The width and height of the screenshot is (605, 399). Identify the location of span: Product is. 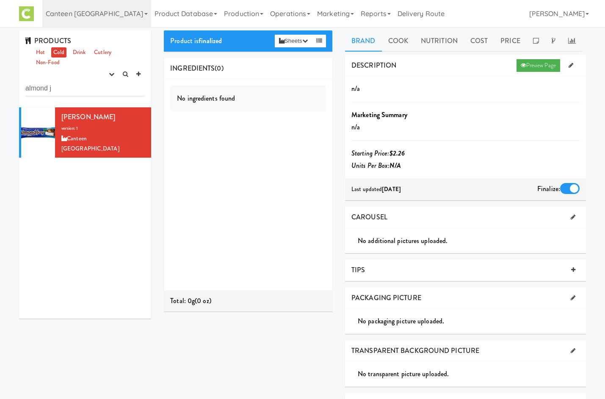
(196, 41).